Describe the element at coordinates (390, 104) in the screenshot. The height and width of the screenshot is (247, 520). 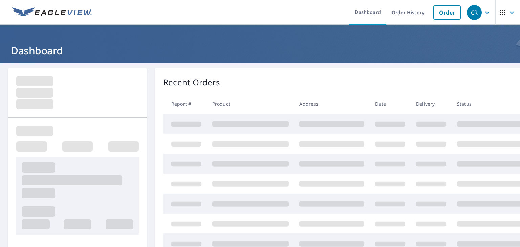
I see `th: Date` at that location.